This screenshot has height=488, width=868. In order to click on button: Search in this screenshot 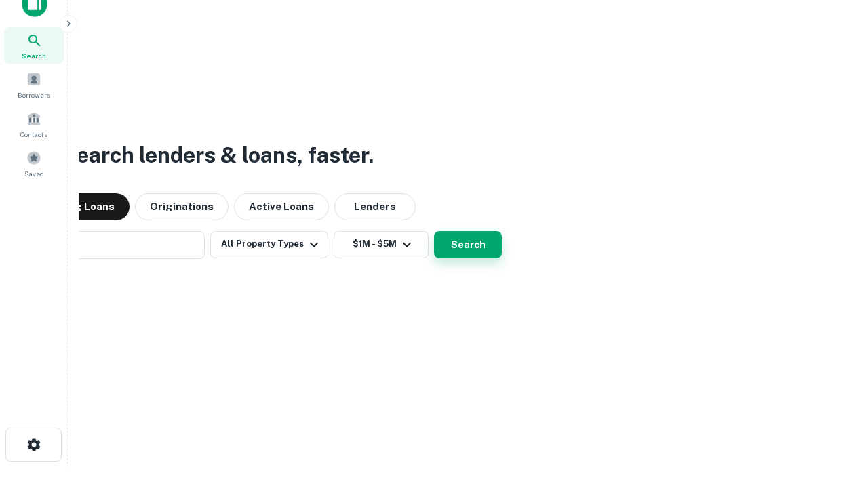, I will do `click(468, 245)`.